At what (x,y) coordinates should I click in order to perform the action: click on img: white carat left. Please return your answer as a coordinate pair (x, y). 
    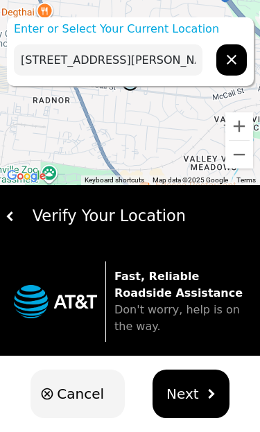
    Looking at the image, I should click on (10, 216).